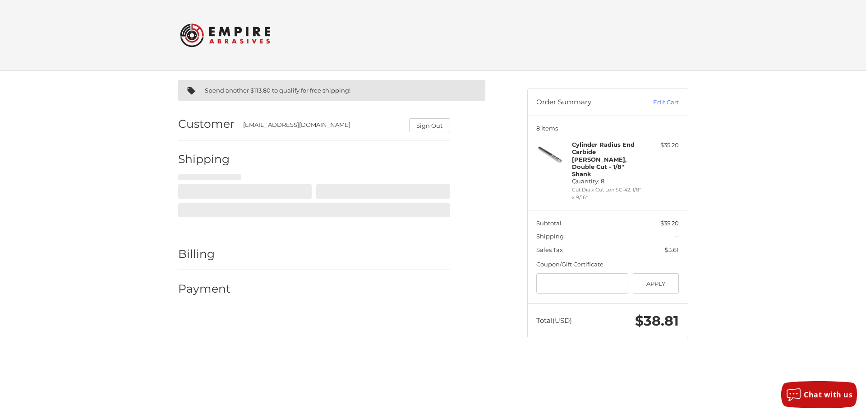  Describe the element at coordinates (819, 394) in the screenshot. I see `button: Chat with us` at that location.